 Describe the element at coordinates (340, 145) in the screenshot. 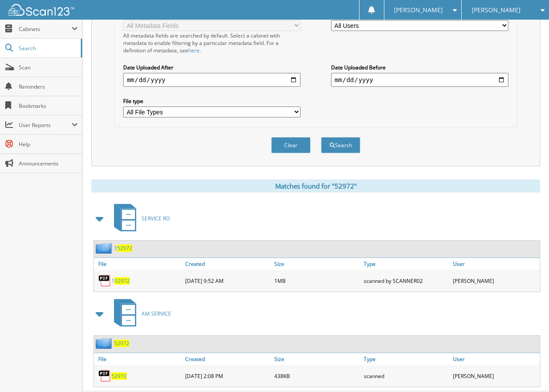

I see `button: Search` at that location.